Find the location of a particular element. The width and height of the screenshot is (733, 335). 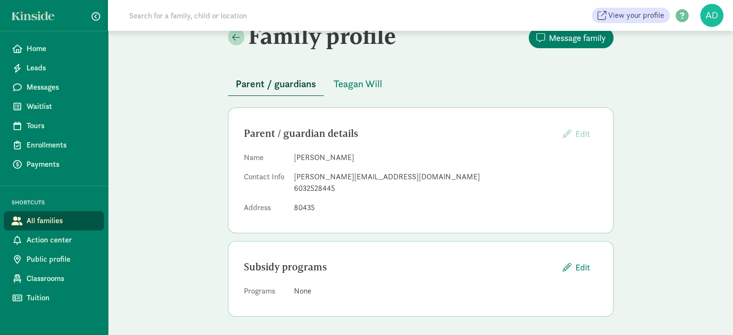

span: Messages is located at coordinates (61, 87).